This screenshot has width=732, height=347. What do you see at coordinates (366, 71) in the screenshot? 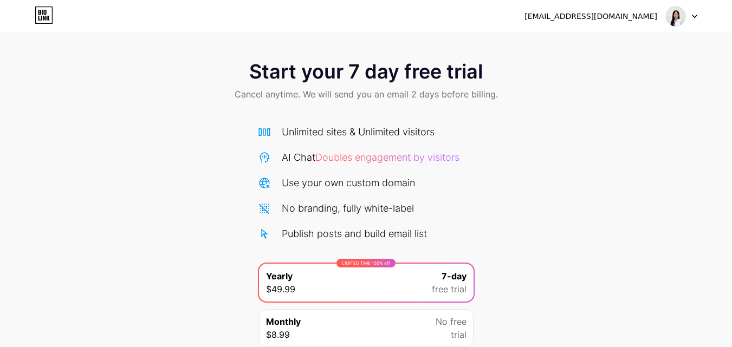
I see `span: Start your 7 day free trial` at bounding box center [366, 71].